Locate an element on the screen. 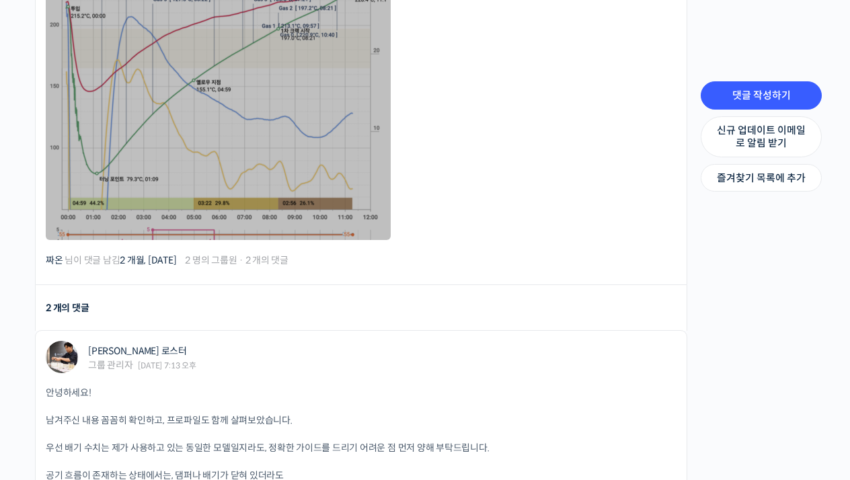  span: 대화 is located at coordinates (131, 395).